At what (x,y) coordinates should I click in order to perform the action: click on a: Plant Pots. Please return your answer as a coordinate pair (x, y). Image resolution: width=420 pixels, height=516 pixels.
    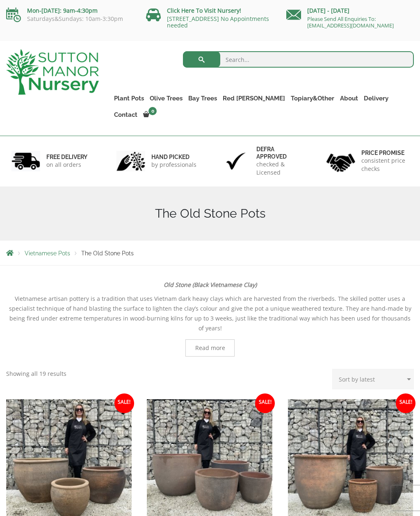
    Looking at the image, I should click on (128, 98).